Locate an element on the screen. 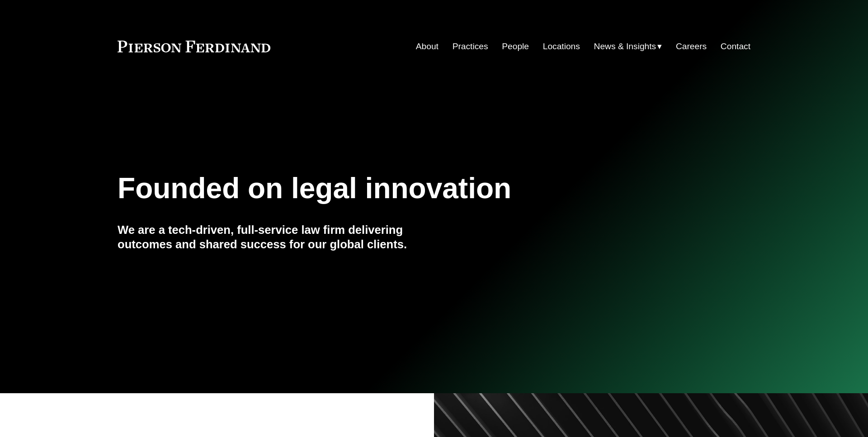 The width and height of the screenshot is (868, 437). a: About is located at coordinates (427, 46).